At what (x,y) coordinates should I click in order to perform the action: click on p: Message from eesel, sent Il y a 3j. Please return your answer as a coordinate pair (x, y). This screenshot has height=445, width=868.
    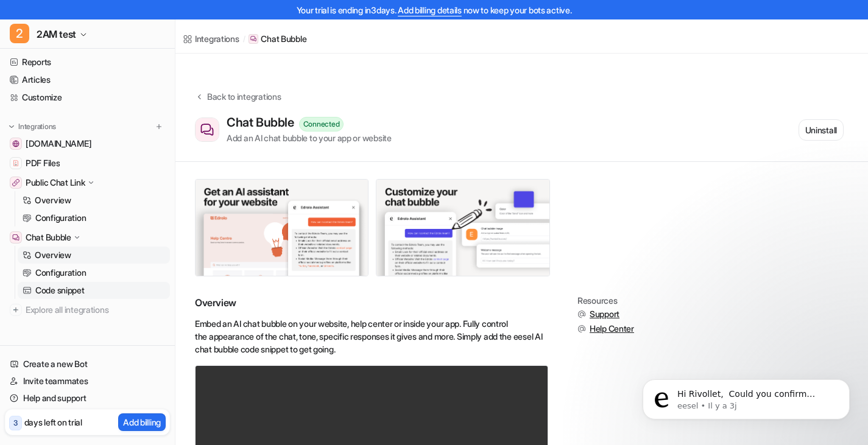
    Looking at the image, I should click on (131, 53).